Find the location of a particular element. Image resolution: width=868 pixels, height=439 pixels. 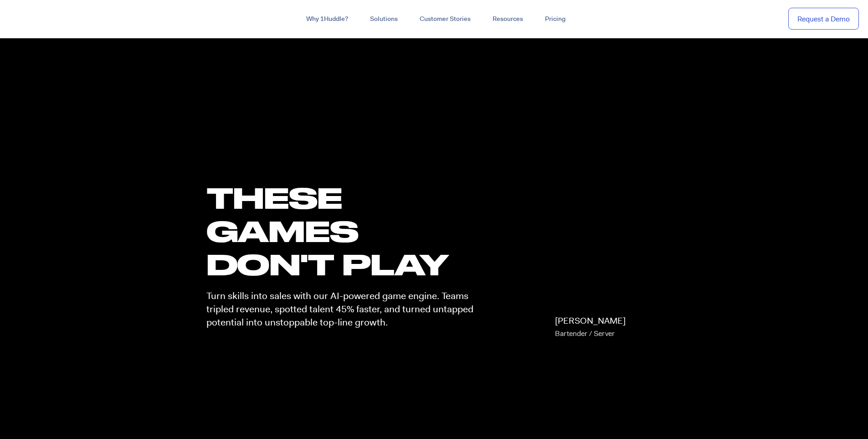

h1: these GAMES DON'T PLAY is located at coordinates (344, 231).